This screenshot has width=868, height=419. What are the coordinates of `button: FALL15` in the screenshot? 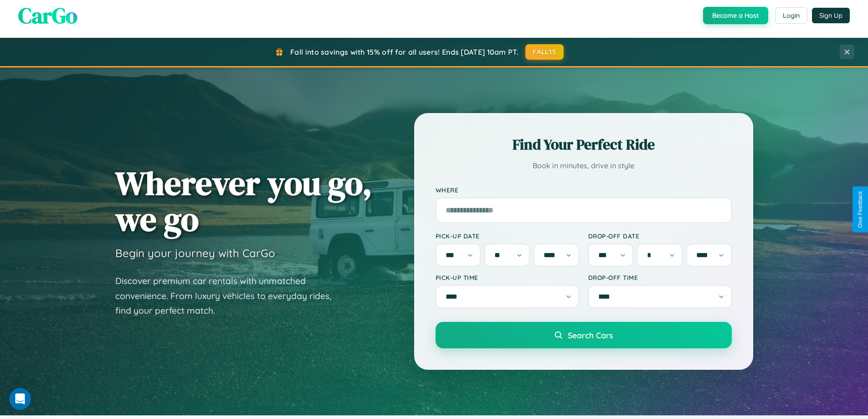 It's located at (544, 52).